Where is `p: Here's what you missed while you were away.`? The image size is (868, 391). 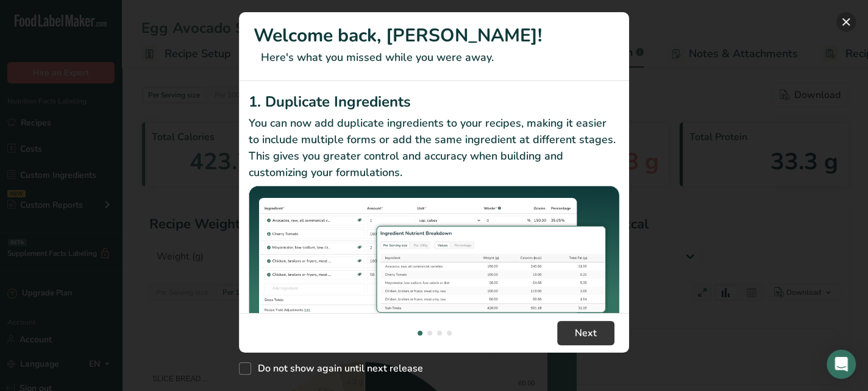 p: Here's what you missed while you were away. is located at coordinates (434, 57).